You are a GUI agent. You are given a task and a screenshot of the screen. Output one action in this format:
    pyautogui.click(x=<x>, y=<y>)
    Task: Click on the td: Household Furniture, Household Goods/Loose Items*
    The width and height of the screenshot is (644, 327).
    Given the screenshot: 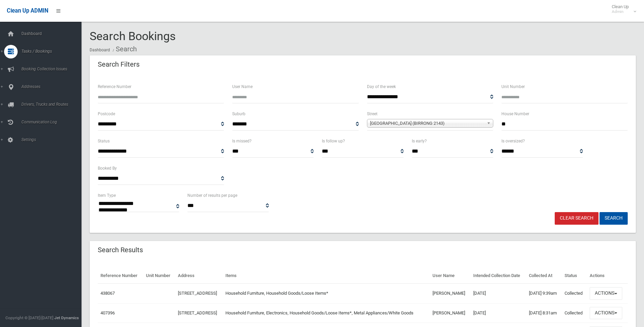 What is the action you would take?
    pyautogui.click(x=326, y=293)
    